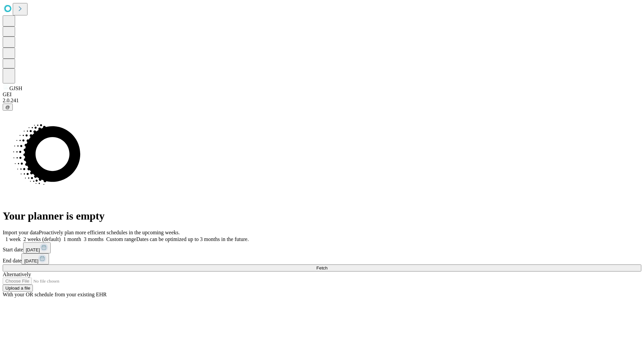 The width and height of the screenshot is (644, 362). I want to click on button: Upload a file, so click(18, 288).